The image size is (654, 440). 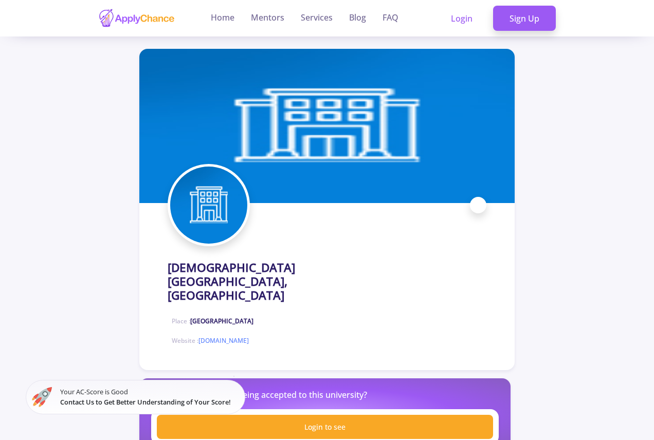 I want to click on span: Place :, so click(x=212, y=321).